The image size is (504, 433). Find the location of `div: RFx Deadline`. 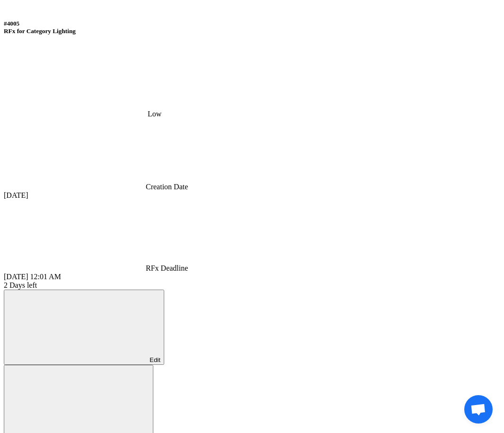

div: RFx Deadline is located at coordinates (252, 236).